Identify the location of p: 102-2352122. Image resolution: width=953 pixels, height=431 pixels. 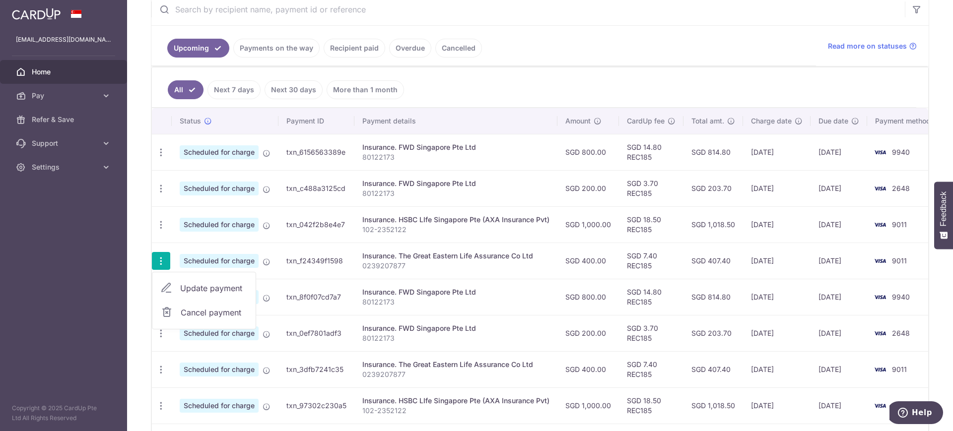
(456, 411).